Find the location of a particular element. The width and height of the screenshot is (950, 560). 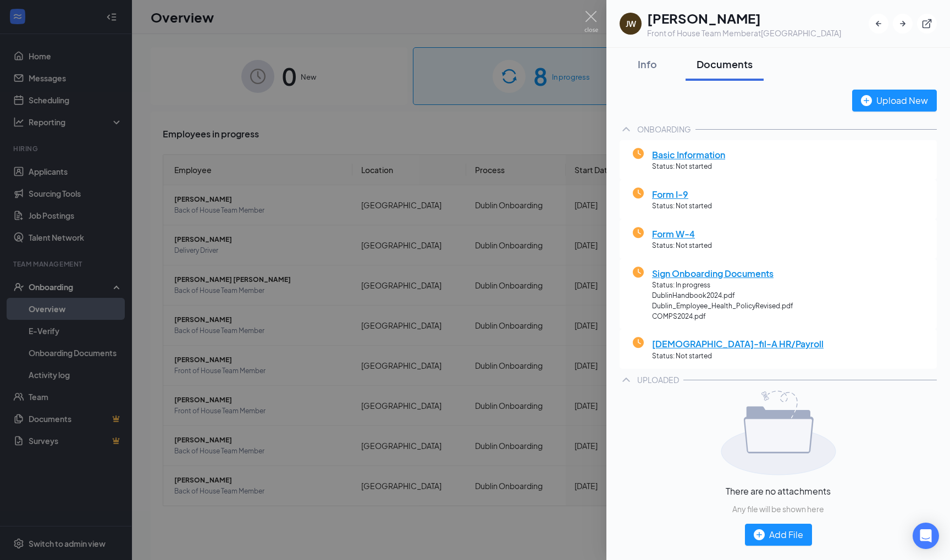

span: Basic Information is located at coordinates (688, 154).